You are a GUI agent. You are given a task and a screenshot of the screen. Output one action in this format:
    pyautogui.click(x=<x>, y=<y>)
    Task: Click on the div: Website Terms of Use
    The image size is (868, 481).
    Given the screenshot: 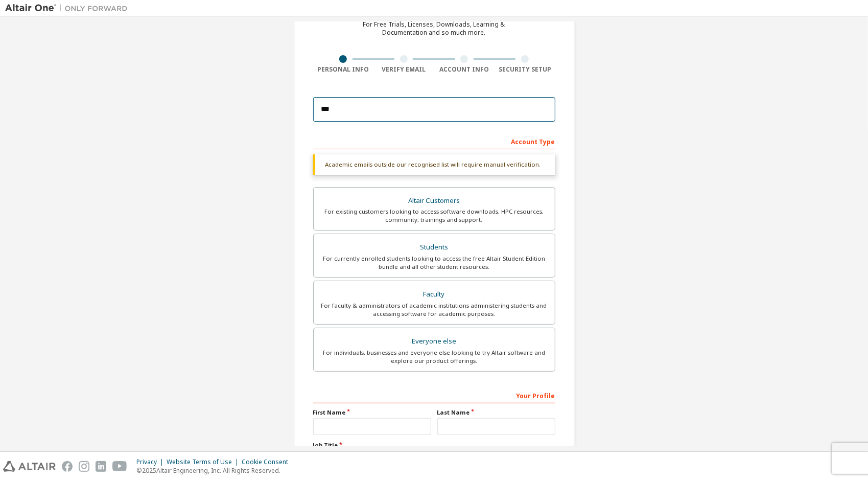 What is the action you would take?
    pyautogui.click(x=204, y=462)
    